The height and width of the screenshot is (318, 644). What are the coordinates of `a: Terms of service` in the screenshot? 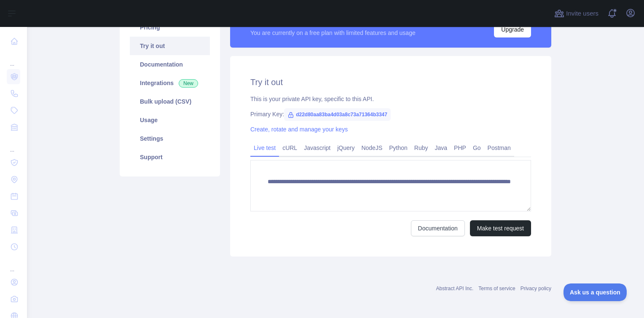 It's located at (496, 288).